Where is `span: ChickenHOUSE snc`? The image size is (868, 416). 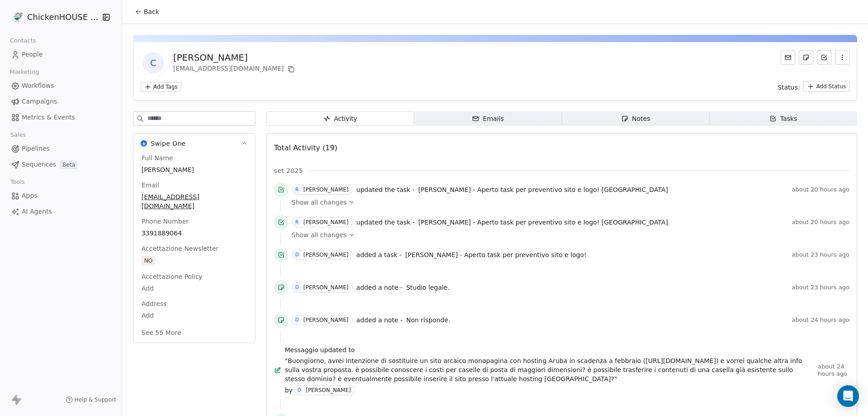 span: ChickenHOUSE snc is located at coordinates (63, 17).